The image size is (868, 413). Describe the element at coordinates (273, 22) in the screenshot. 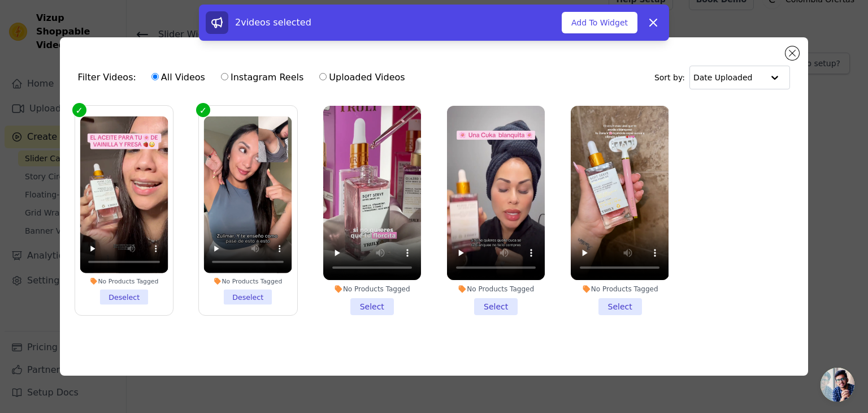

I see `span: 2 videos selected` at that location.